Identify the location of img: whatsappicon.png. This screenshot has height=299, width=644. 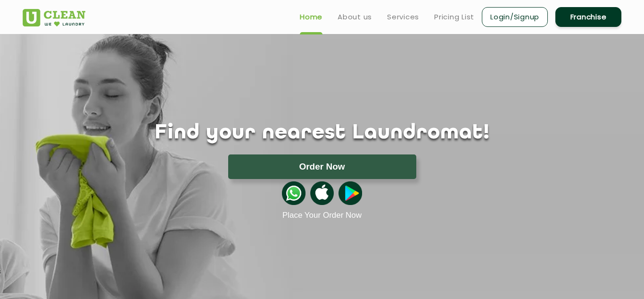
(294, 193).